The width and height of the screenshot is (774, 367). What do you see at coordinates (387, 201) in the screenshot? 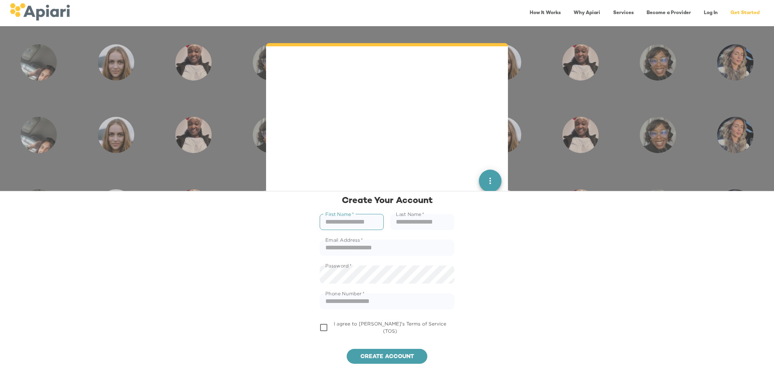
I see `div: Create Your Account` at bounding box center [387, 201].